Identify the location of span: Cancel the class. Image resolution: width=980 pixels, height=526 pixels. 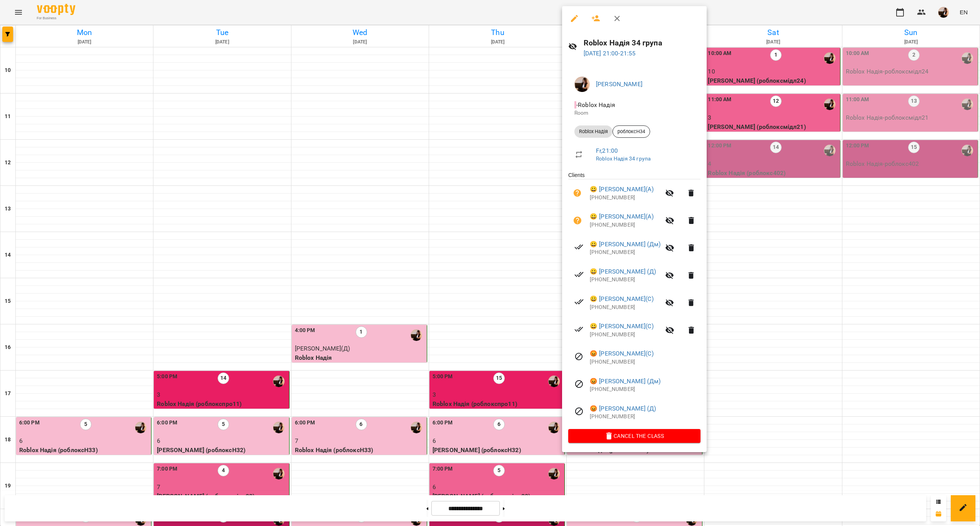
(634, 436).